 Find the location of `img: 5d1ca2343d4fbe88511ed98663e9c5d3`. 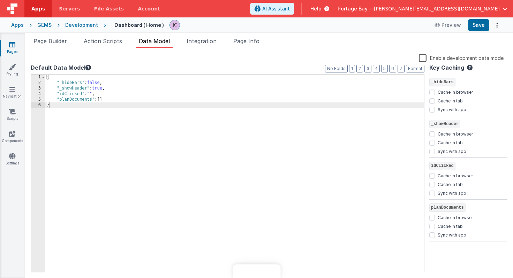

img: 5d1ca2343d4fbe88511ed98663e9c5d3 is located at coordinates (175, 25).